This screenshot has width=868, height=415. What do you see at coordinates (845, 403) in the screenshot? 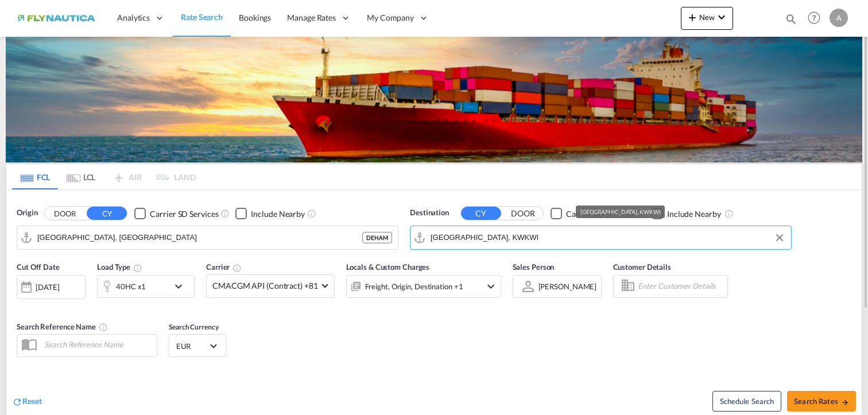
I see `md-icon: icon-arrow-right` at bounding box center [845, 403].